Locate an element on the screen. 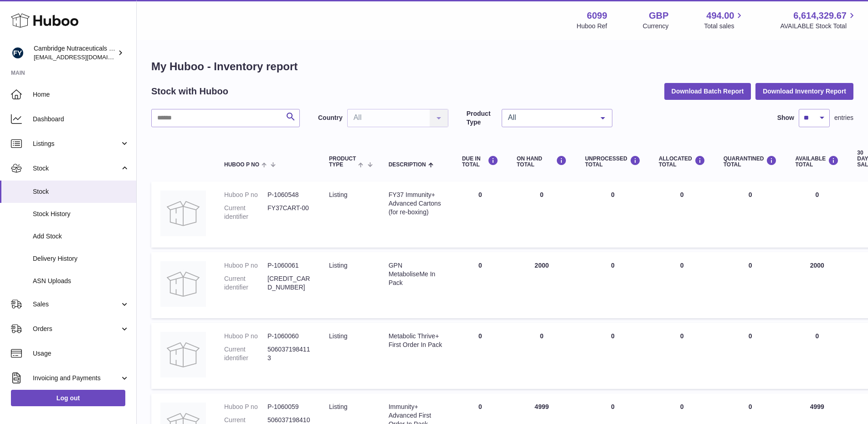 The image size is (868, 424). span: Huboo P no is located at coordinates (242, 165).